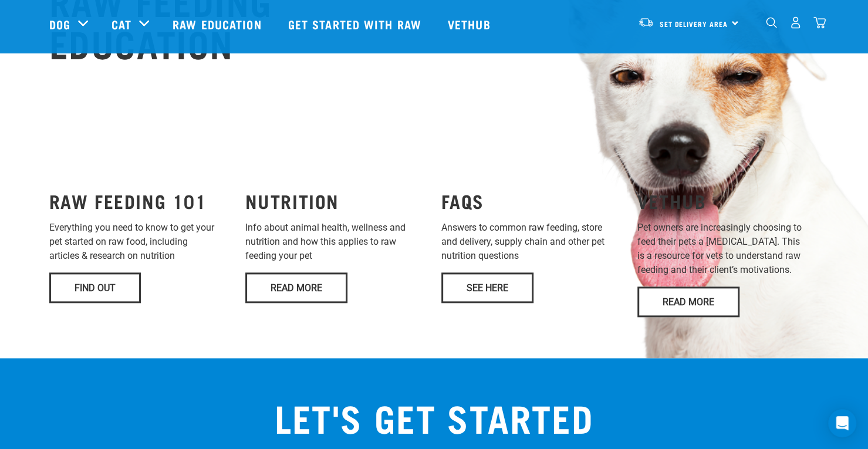  What do you see at coordinates (140, 242) in the screenshot?
I see `p: Everything you need to know to get your pet started on raw food, including articles & research on...` at bounding box center [140, 242].